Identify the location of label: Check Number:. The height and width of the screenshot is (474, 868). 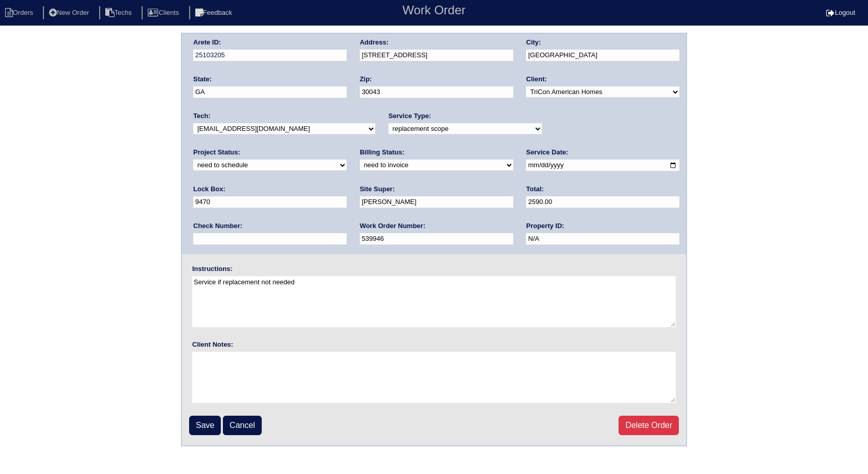
(218, 225).